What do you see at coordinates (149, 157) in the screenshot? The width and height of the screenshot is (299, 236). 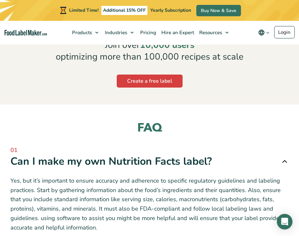 I see `a: 01 Can I make my own Nutrition Facts label?` at bounding box center [149, 157].